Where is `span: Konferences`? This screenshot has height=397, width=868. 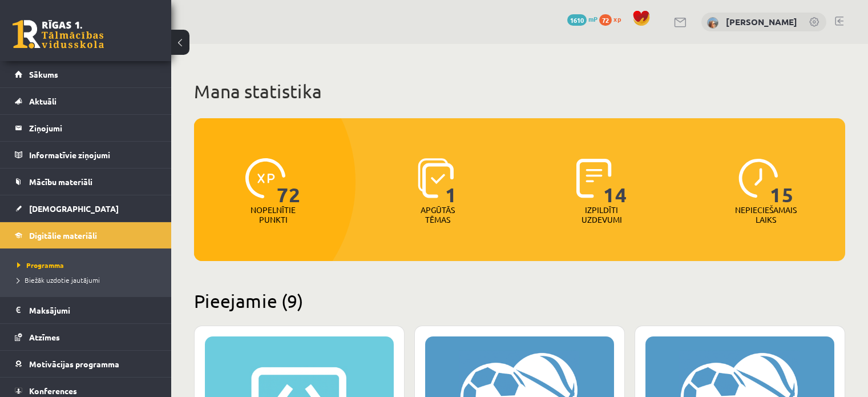
span: Konferences is located at coordinates (53, 391).